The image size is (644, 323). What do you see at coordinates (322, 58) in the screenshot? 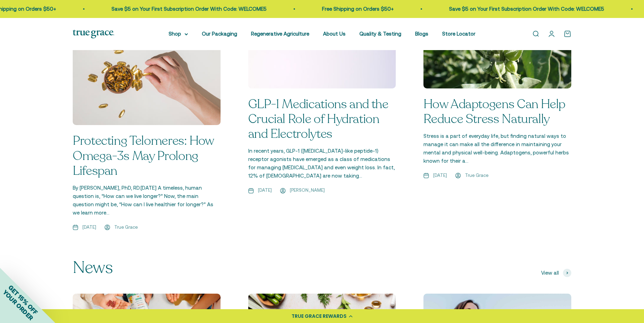
I see `img: GLP-1 Medications and the Crucial Role of Hydration and Electrolytes` at bounding box center [322, 58].